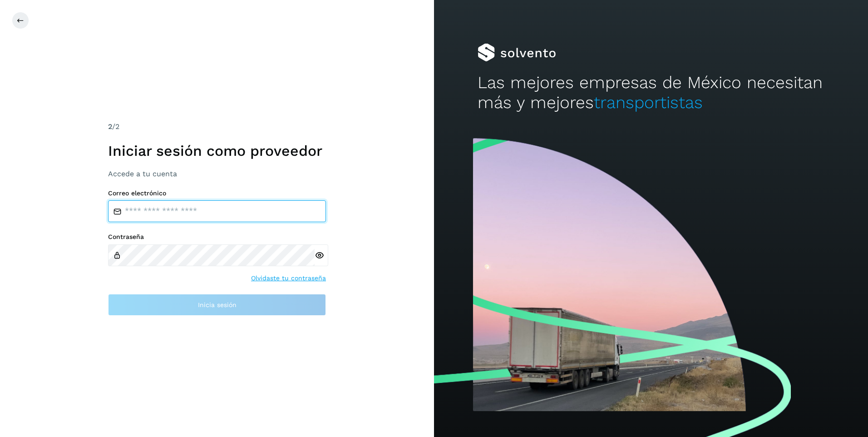  What do you see at coordinates (217, 174) in the screenshot?
I see `h3: Accede a tu cuenta` at bounding box center [217, 174].